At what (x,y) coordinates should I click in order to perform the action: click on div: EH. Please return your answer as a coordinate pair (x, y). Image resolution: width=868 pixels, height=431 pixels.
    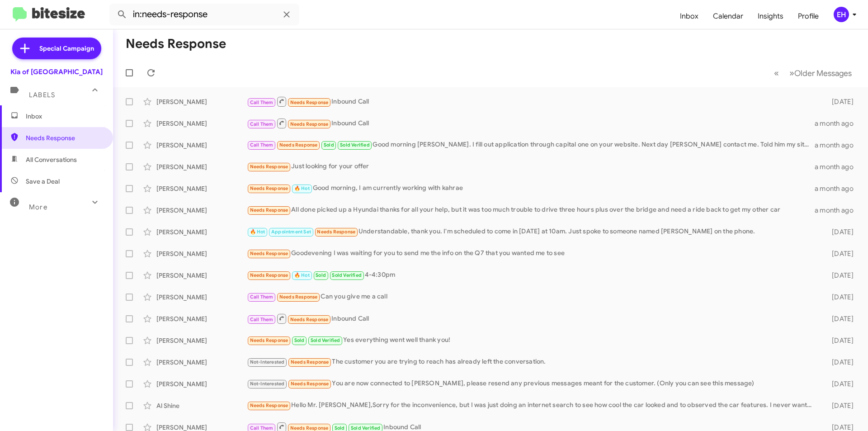
    Looking at the image, I should click on (841, 14).